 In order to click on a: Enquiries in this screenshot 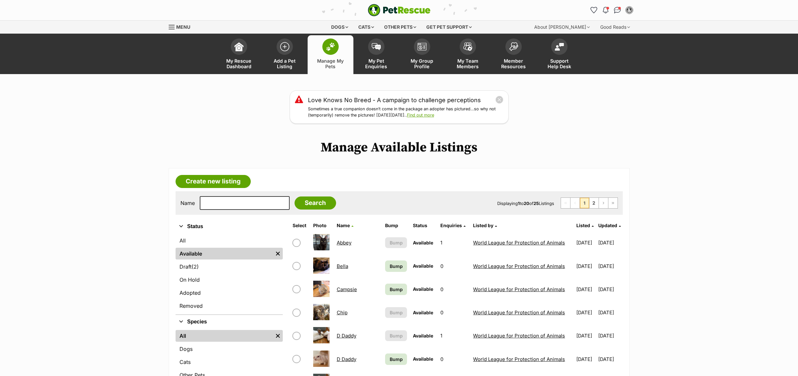, I will do `click(453, 225)`.